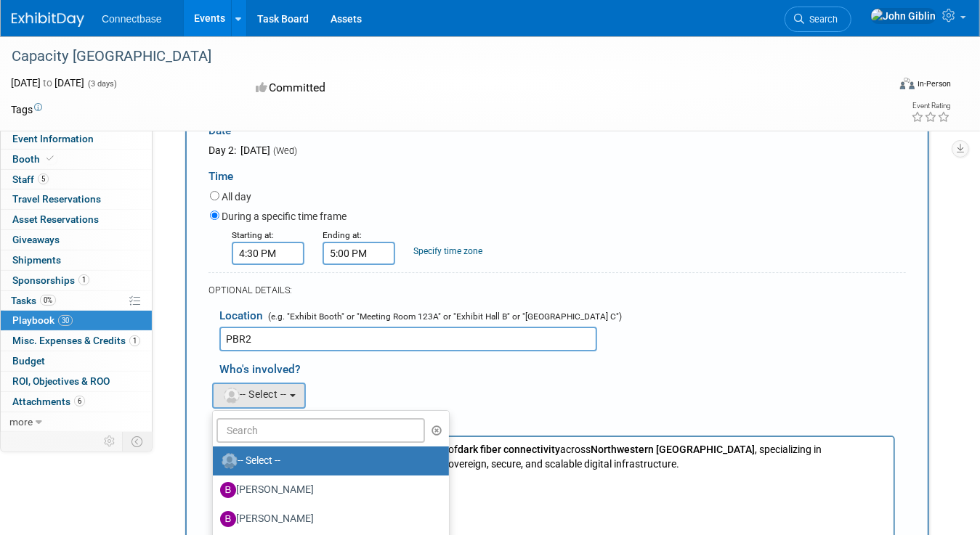 This screenshot has width=980, height=535. Describe the element at coordinates (76, 381) in the screenshot. I see `a: ROI, Objectives & ROO` at that location.